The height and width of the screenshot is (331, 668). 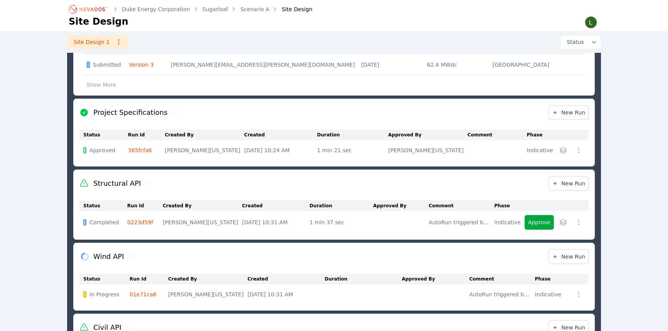 What do you see at coordinates (350, 150) in the screenshot?
I see `div: 1 min 21 sec` at bounding box center [350, 150].